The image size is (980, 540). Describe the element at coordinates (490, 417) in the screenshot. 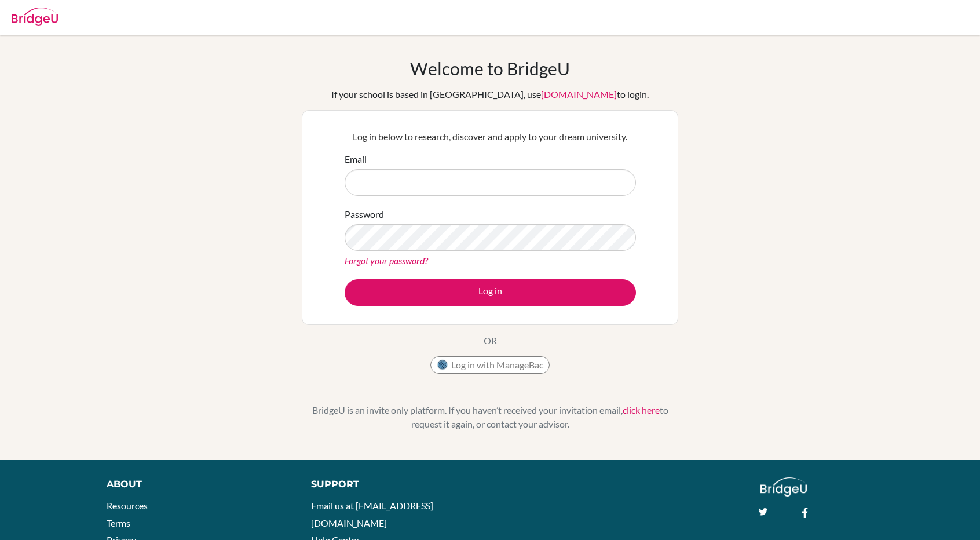

I see `p: BridgeU is an invite only platform. If you haven’t received your invitation email, to request it ...` at that location.